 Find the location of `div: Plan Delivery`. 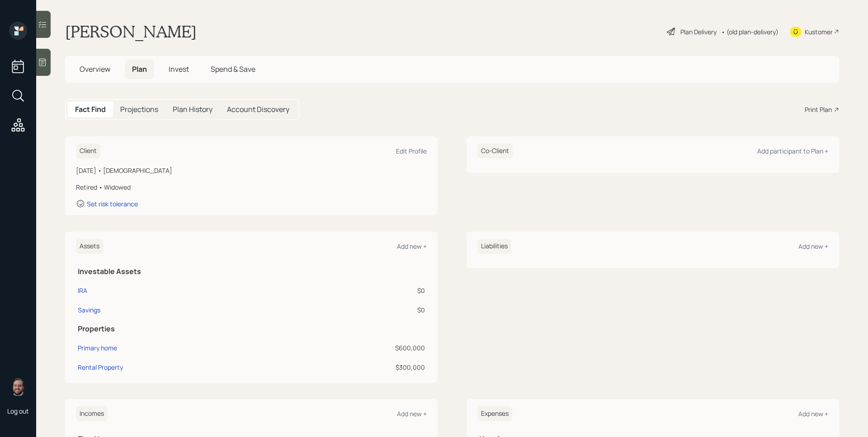

div: Plan Delivery is located at coordinates (698, 31).